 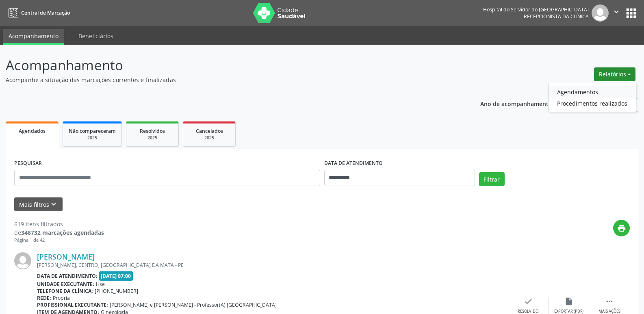 What do you see at coordinates (592, 103) in the screenshot?
I see `a: Procedimentos realizados` at bounding box center [592, 103].